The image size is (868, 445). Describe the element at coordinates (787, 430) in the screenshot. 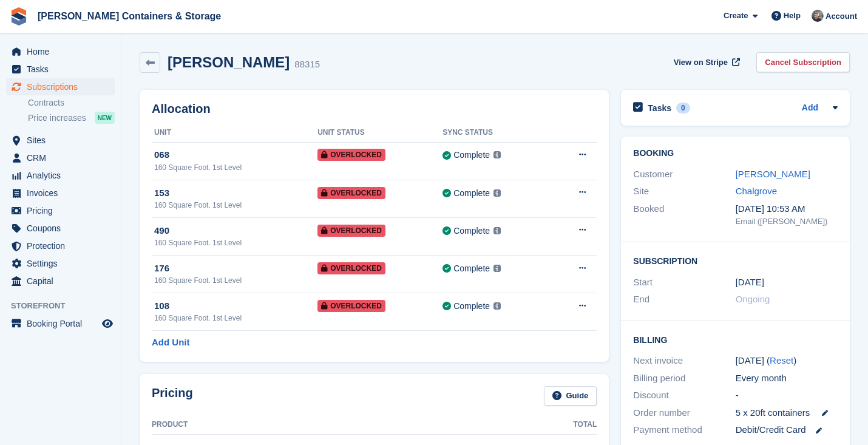

I see `div: Debit/Credit Card` at that location.